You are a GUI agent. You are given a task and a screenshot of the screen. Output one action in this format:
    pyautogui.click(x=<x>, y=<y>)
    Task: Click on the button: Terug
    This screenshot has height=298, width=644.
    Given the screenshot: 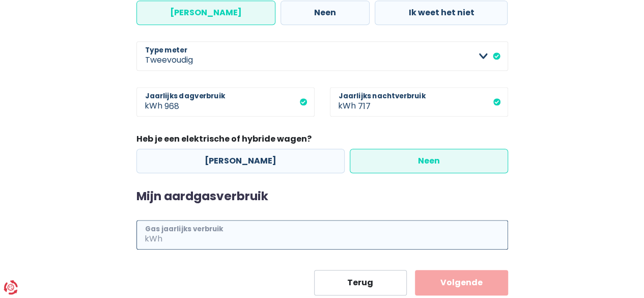 What is the action you would take?
    pyautogui.click(x=360, y=283)
    